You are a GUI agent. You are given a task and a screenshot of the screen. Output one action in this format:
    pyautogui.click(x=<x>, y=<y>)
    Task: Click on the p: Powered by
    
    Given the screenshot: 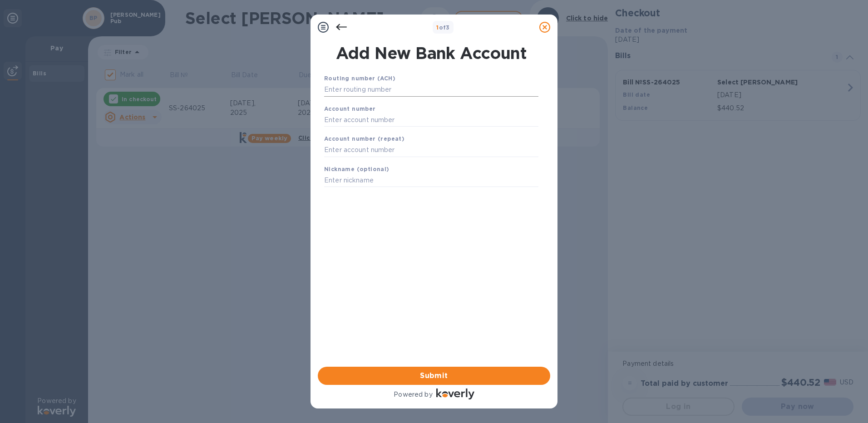 What is the action you would take?
    pyautogui.click(x=412, y=395)
    